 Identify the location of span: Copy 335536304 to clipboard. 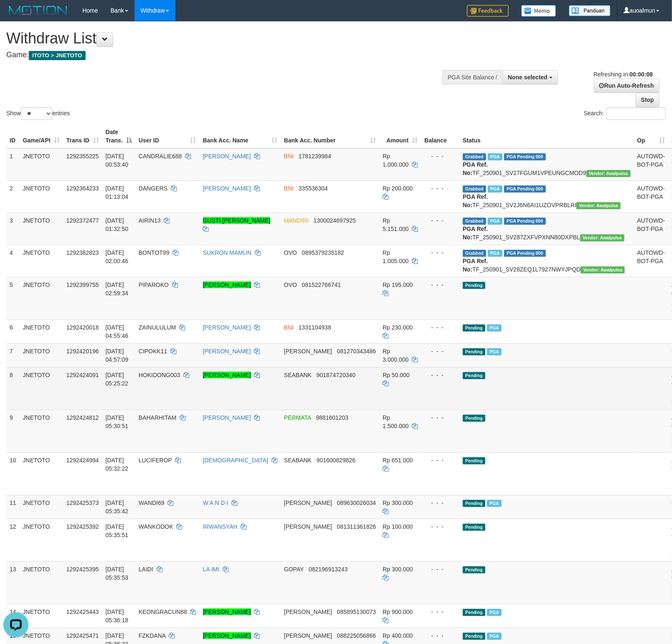
(313, 189).